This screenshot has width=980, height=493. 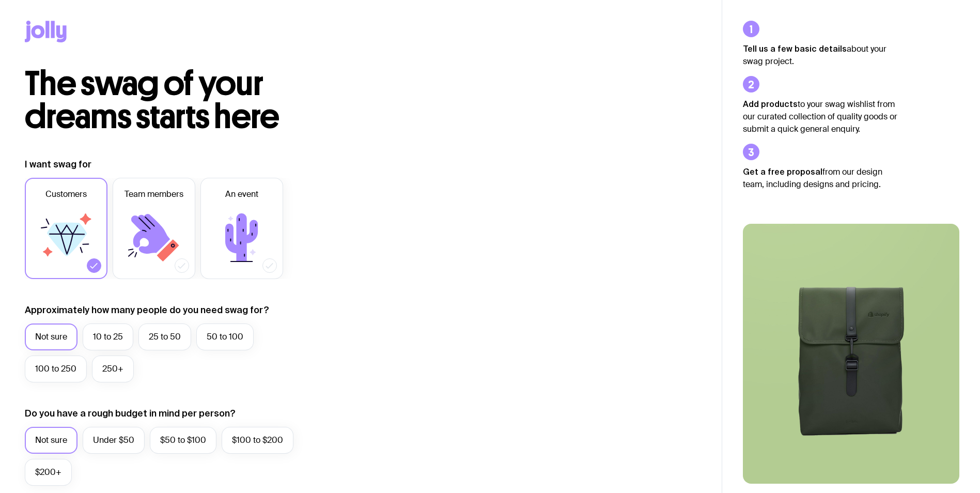 What do you see at coordinates (821, 55) in the screenshot?
I see `p: about your swag project.` at bounding box center [821, 55].